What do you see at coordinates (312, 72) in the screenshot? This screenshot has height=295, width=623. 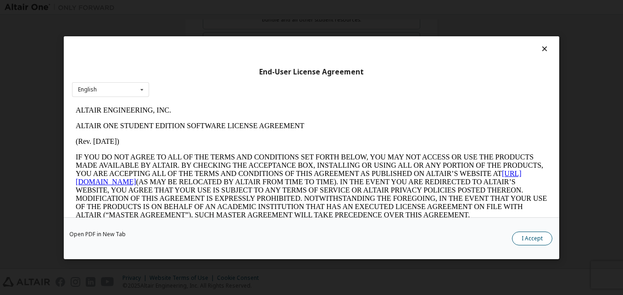 I see `div: End-User License Agreement` at bounding box center [312, 72].